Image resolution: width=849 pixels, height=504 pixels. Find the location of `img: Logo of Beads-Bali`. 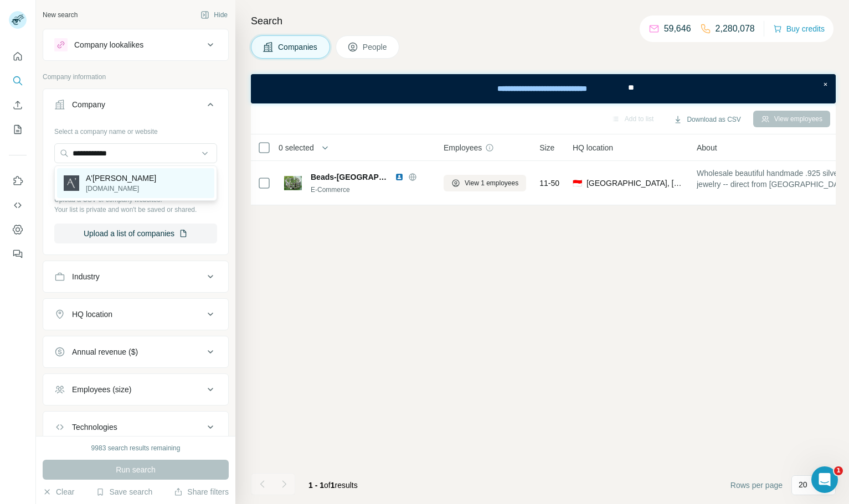

img: Logo of Beads-Bali is located at coordinates (293, 183).